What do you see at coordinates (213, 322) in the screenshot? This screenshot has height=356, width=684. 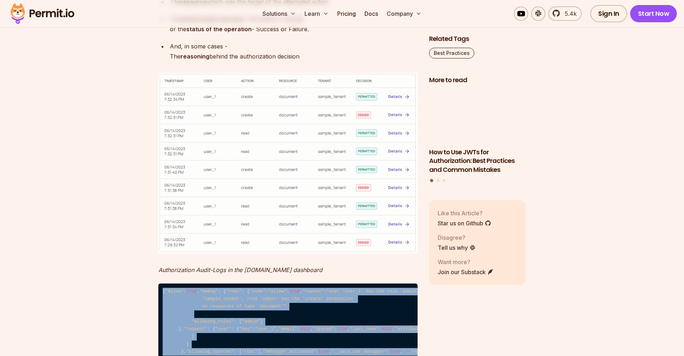 I see `span: "allowing_roles"` at bounding box center [213, 322].